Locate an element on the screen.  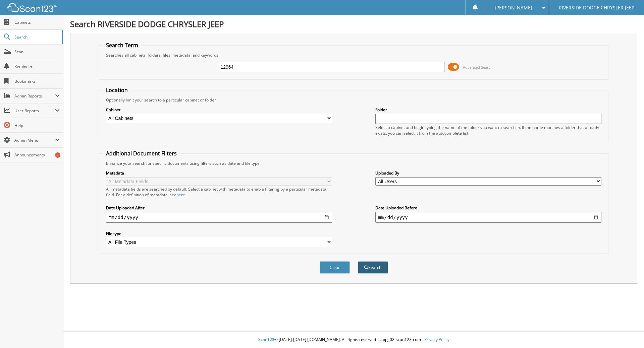
input: end is located at coordinates (489, 217).